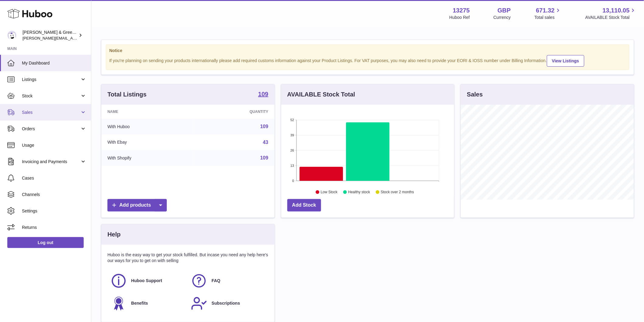 The width and height of the screenshot is (644, 322). Describe the element at coordinates (293, 180) in the screenshot. I see `text: 0` at that location.